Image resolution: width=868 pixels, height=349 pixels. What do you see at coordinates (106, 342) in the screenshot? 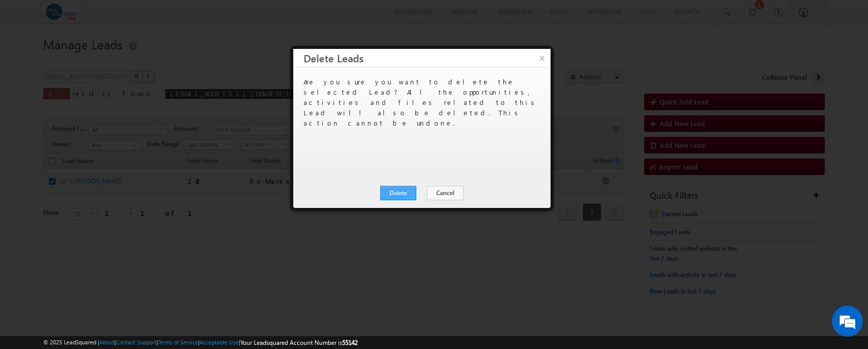
I see `a: About` at bounding box center [106, 342].